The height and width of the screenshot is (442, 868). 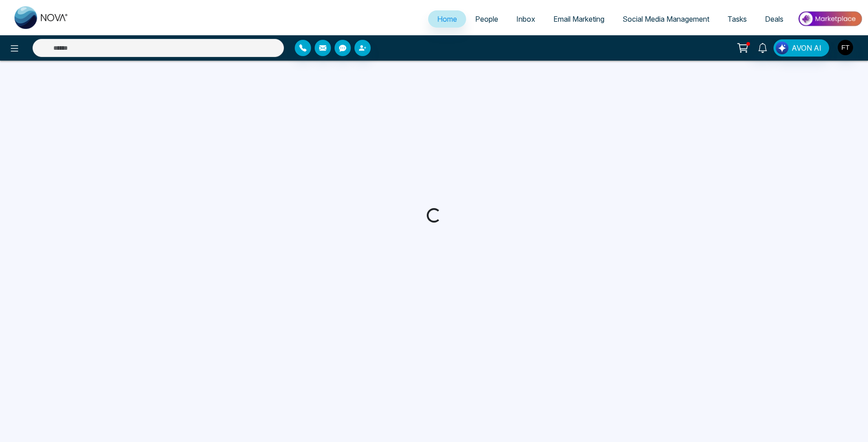 I want to click on a: Tasks, so click(x=737, y=19).